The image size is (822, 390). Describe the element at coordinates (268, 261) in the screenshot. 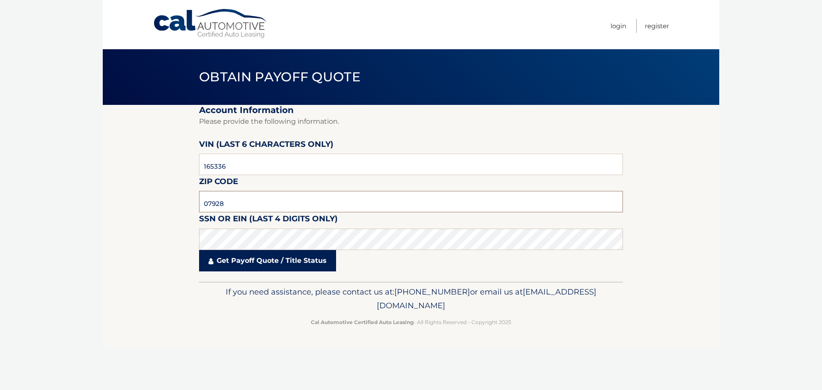

I see `a: Get Payoff Quote / Title Status` at that location.